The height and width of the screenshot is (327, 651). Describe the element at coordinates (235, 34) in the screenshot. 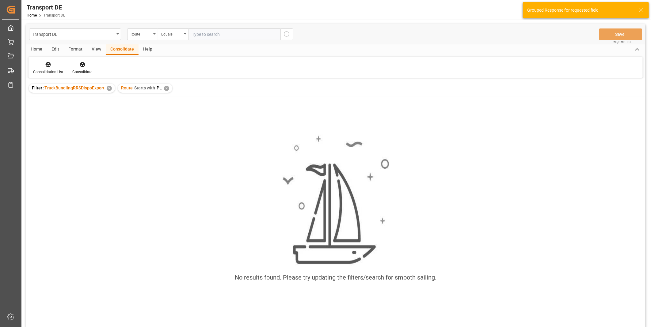

I see `input: Type to search` at that location.